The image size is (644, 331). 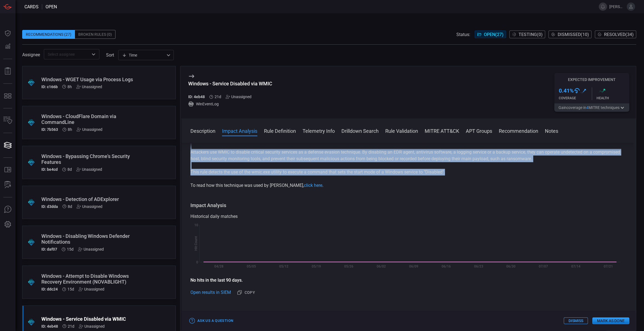 I want to click on div: Broken Rules (0), so click(x=95, y=35).